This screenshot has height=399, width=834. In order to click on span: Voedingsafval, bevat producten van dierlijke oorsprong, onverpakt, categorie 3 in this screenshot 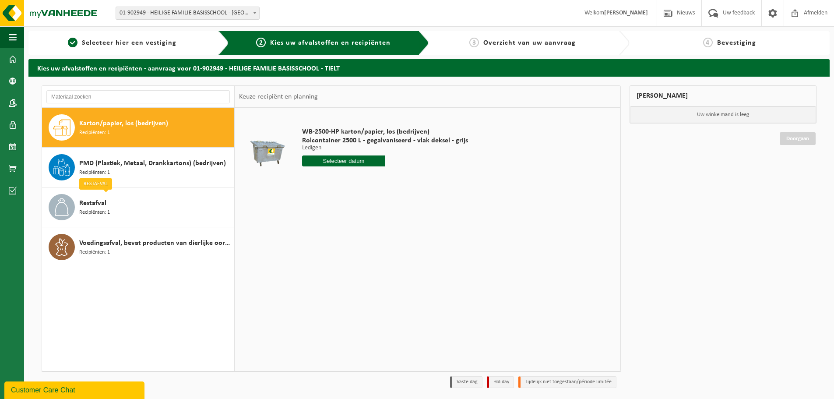, I will do `click(155, 243)`.